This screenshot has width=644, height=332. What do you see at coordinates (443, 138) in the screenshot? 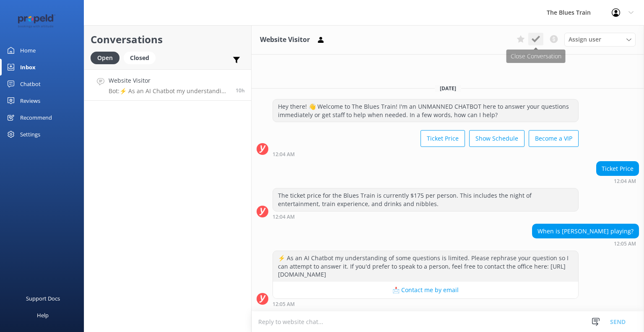
I see `button: Ticket Price` at bounding box center [443, 138].